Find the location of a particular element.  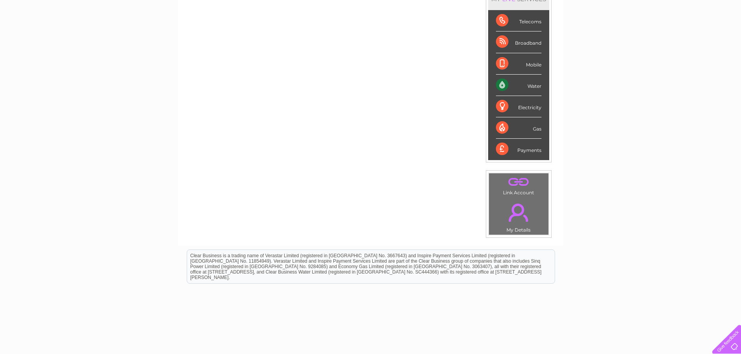

div: Mobile is located at coordinates (518, 64).